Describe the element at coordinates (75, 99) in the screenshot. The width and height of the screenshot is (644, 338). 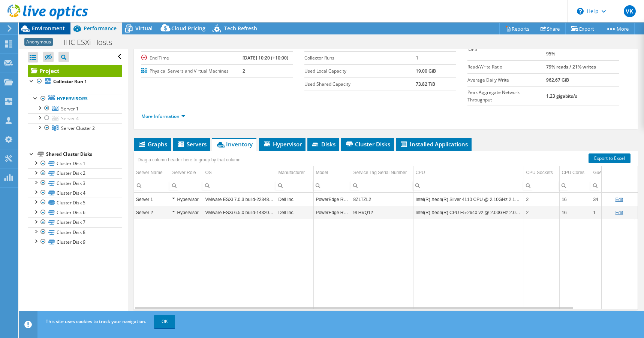
I see `a: Hypervisors` at that location.